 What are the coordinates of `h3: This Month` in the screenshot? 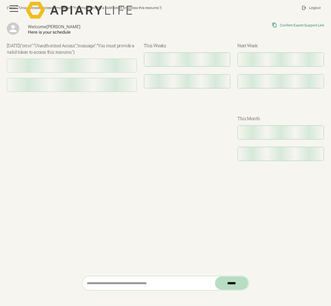 It's located at (281, 118).